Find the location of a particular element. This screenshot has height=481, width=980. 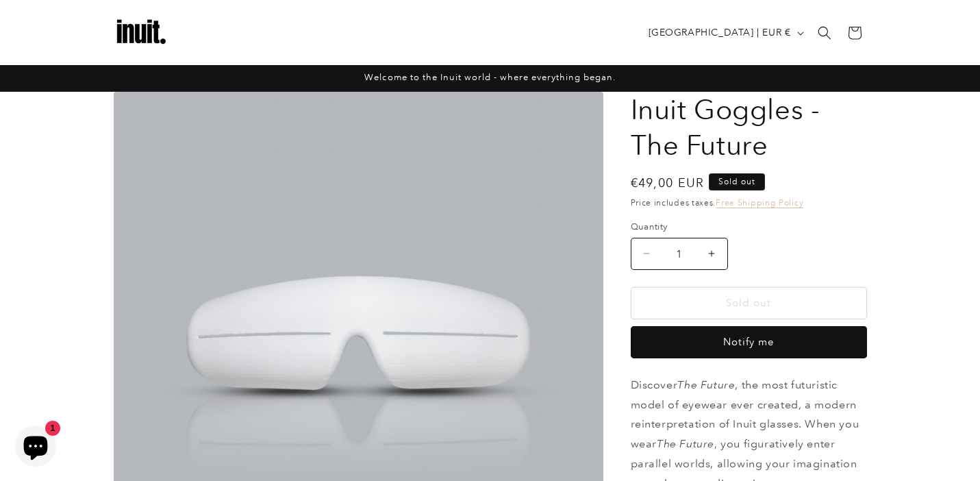

img: Inuit Logo is located at coordinates (141, 33).